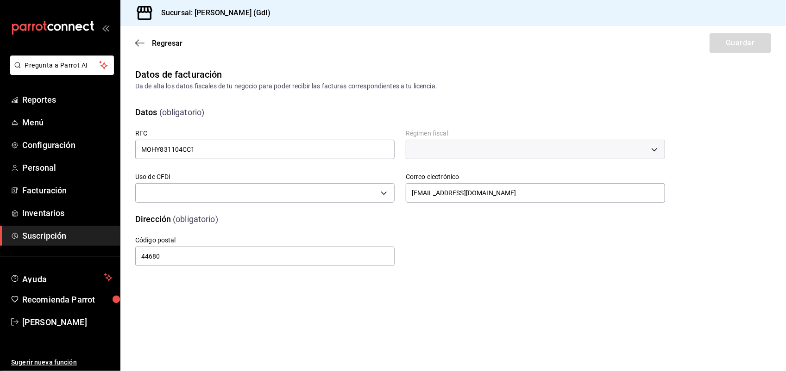 The height and width of the screenshot is (371, 786). What do you see at coordinates (67, 190) in the screenshot?
I see `span: Facturación` at bounding box center [67, 190].